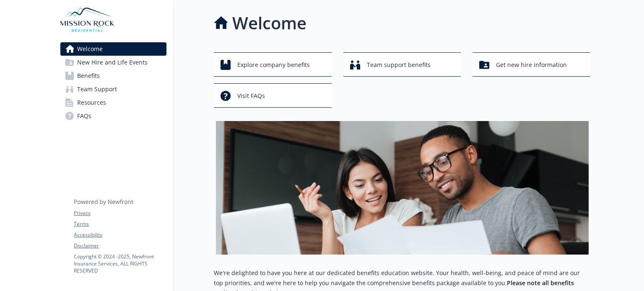 The height and width of the screenshot is (291, 644). What do you see at coordinates (269, 23) in the screenshot?
I see `h1: Welcome` at bounding box center [269, 23].